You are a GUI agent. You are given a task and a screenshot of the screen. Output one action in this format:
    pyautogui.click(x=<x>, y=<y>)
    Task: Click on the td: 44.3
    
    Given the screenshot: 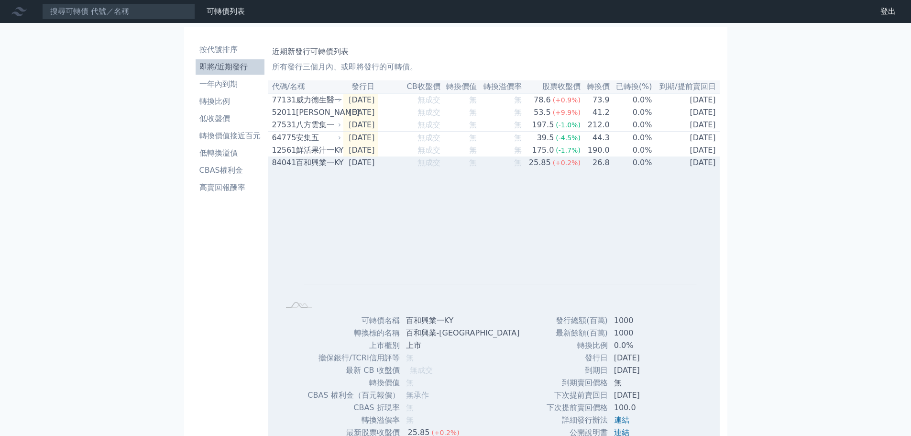 What is the action you would take?
    pyautogui.click(x=595, y=138)
    